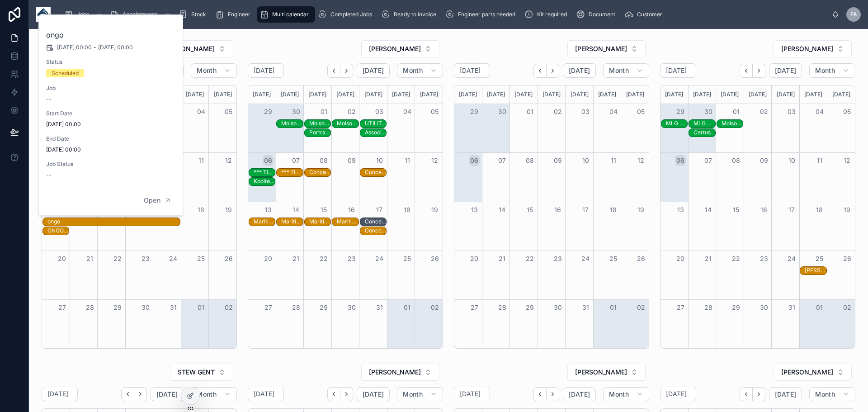 Image resolution: width=868 pixels, height=412 pixels. Describe the element at coordinates (586, 307) in the screenshot. I see `button: 31` at that location.